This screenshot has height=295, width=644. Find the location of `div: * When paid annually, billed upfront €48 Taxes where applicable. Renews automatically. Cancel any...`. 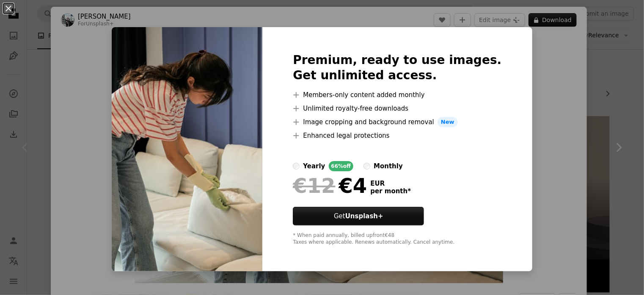

div: * When paid annually, billed upfront €48 Taxes where applicable. Renews automatically. Cancel any... is located at coordinates (397, 239).